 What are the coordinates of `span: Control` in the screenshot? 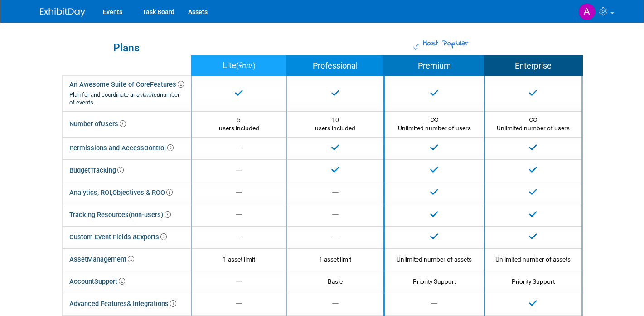 It's located at (159, 148).